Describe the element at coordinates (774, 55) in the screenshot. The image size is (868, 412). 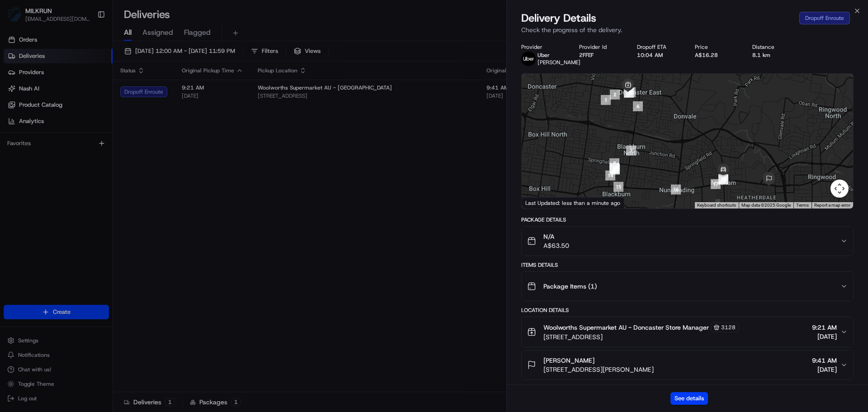
I see `div: 8.1 km` at that location.